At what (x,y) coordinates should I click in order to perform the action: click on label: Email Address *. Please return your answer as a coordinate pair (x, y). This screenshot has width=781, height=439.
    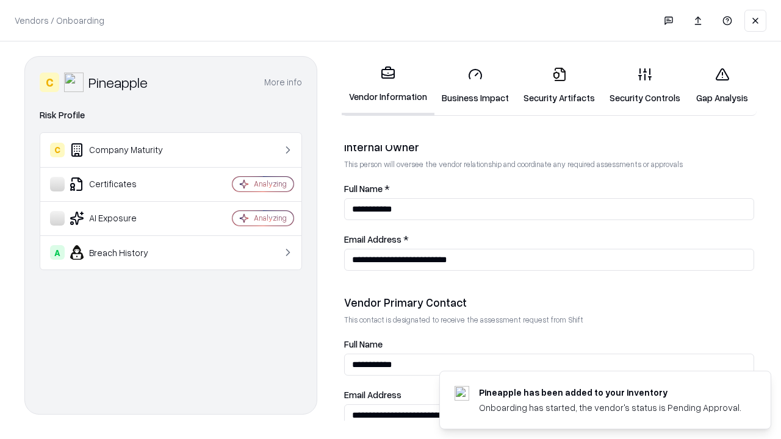
    Looking at the image, I should click on (549, 239).